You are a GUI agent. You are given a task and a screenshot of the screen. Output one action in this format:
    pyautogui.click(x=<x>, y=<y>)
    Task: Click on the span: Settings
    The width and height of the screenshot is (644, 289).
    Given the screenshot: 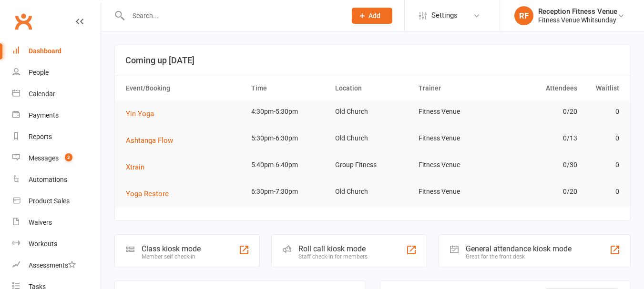 What is the action you would take?
    pyautogui.click(x=444, y=15)
    